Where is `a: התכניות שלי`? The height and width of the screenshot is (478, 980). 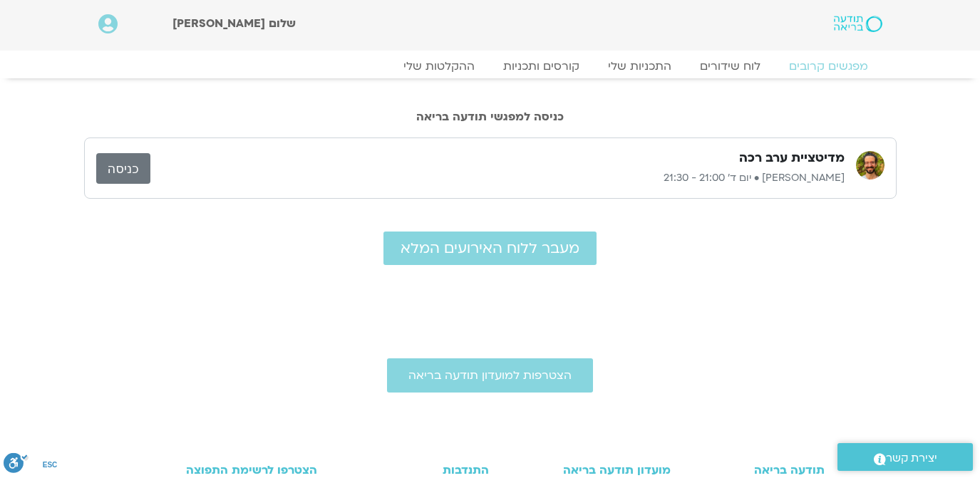
a: התכניות שלי is located at coordinates (640, 66).